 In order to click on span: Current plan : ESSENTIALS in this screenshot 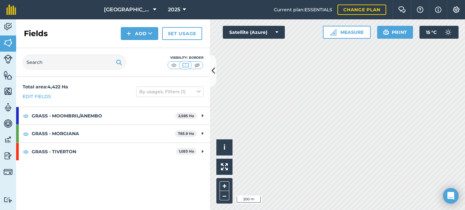, I will do `click(303, 10)`.